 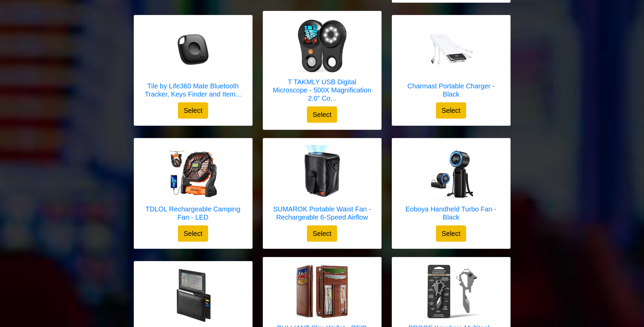 I want to click on img: PROOF Keychain Multitool - Stainless Steel, so click(x=451, y=291).